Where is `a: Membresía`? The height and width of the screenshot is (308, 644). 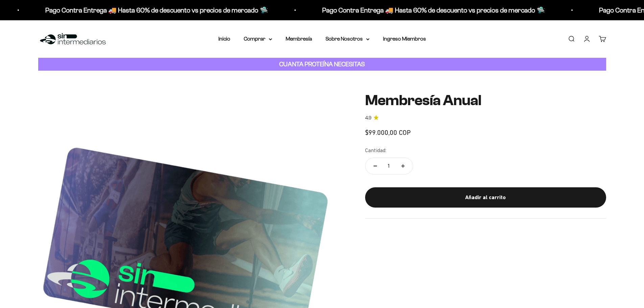
a: Membresía is located at coordinates (299, 39).